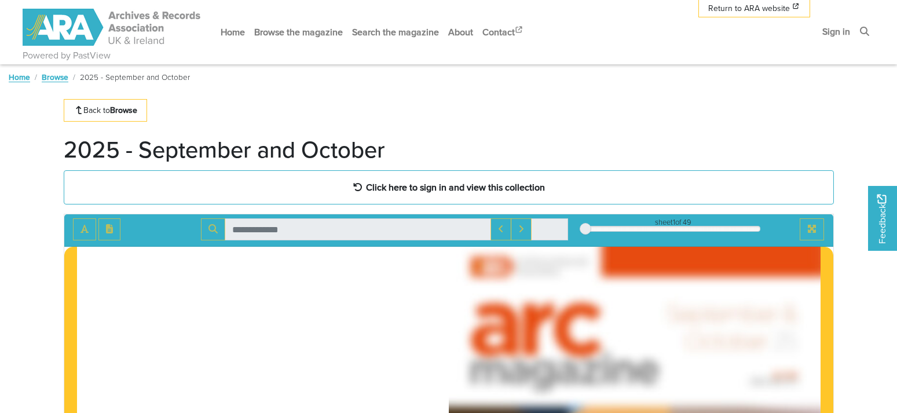  Describe the element at coordinates (109, 229) in the screenshot. I see `button: Open transcription window` at that location.